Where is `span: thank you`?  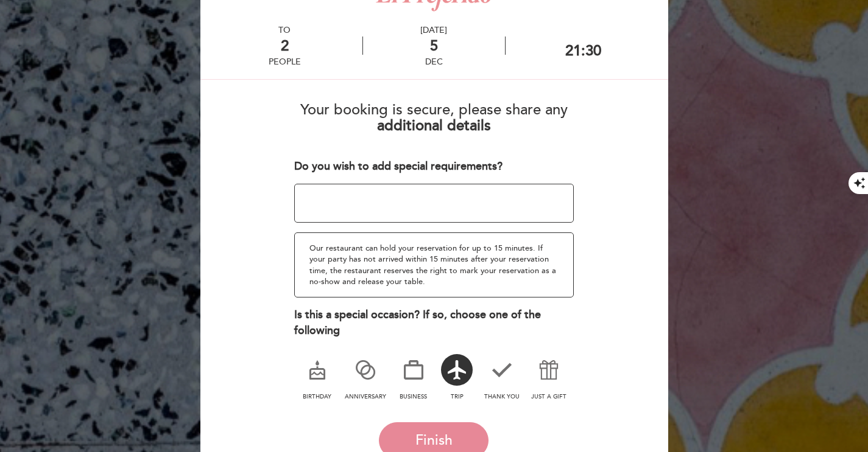 span: thank you is located at coordinates (502, 397).